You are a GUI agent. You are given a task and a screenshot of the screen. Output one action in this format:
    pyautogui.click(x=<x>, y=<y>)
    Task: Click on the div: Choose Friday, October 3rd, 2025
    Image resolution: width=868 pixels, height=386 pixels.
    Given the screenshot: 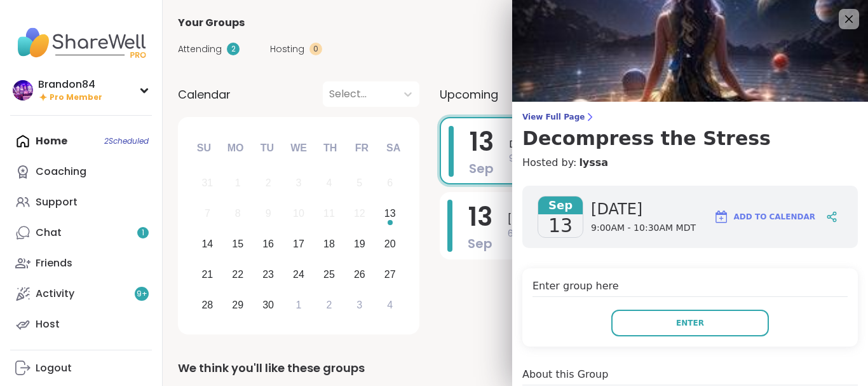 What is the action you would take?
    pyautogui.click(x=359, y=305)
    